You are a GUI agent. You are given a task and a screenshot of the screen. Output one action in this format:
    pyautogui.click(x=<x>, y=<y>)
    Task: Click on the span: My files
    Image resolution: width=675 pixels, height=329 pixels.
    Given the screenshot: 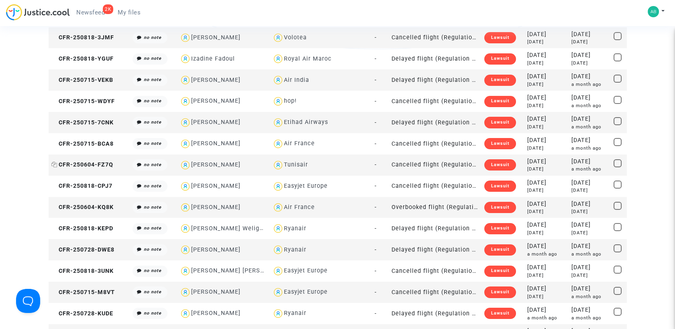 What is the action you would take?
    pyautogui.click(x=129, y=12)
    